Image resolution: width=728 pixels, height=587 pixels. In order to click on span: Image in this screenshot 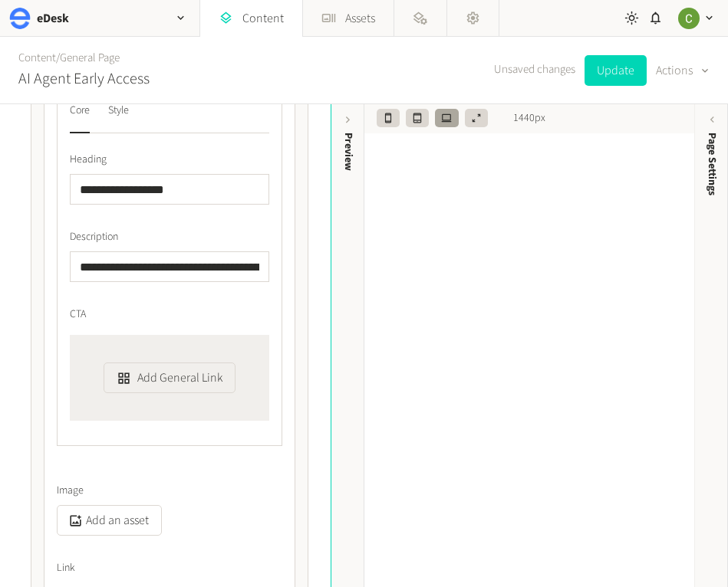, I will do `click(70, 491)`.